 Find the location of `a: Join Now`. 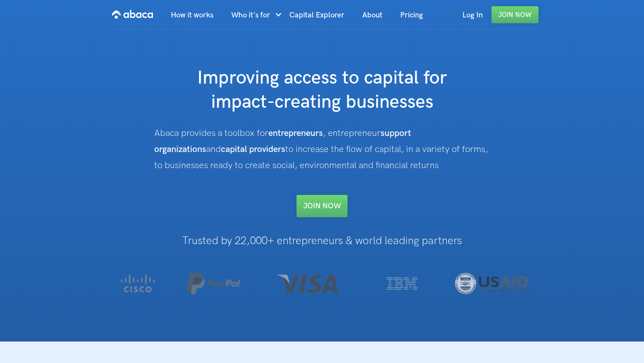

a: Join Now is located at coordinates (515, 15).